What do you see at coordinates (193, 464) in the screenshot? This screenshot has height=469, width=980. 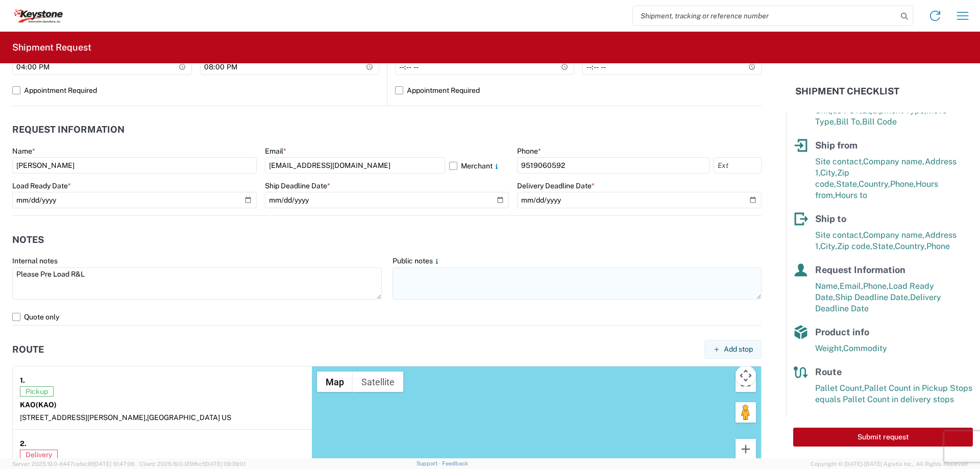 I see `span: Client: 2025.19.0-129fbcf` at bounding box center [193, 464].